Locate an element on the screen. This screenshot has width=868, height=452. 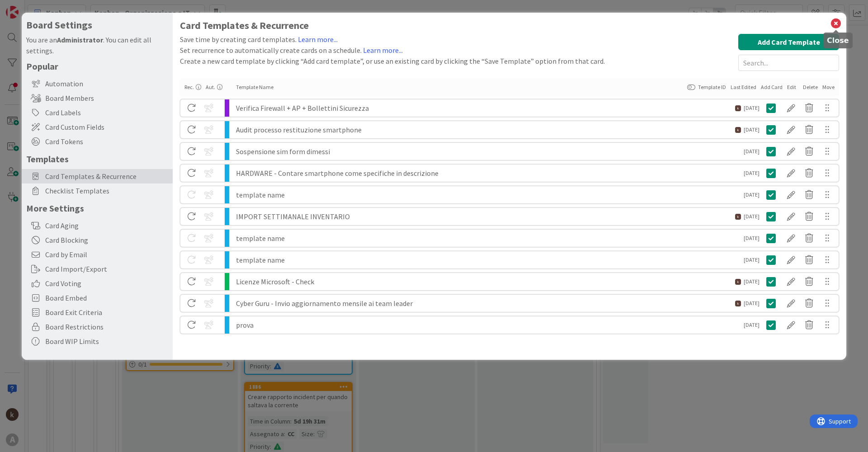
span: Card Custom Fields is located at coordinates (107, 127).